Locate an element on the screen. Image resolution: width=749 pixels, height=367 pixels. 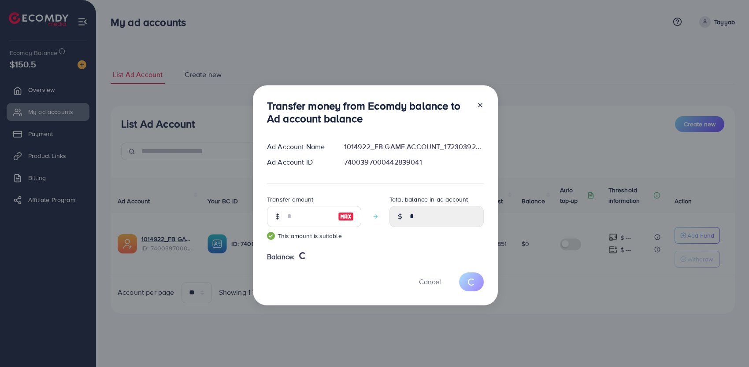
span: Balance: is located at coordinates (280, 257).